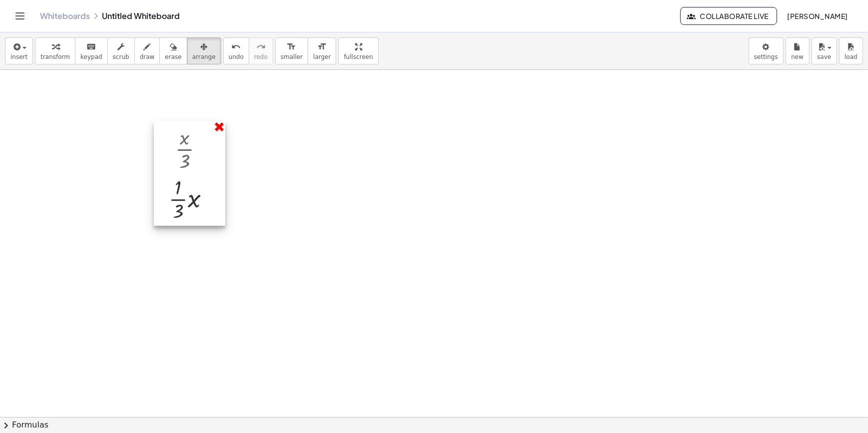 This screenshot has height=433, width=868. Describe the element at coordinates (236, 57) in the screenshot. I see `span: undo` at that location.